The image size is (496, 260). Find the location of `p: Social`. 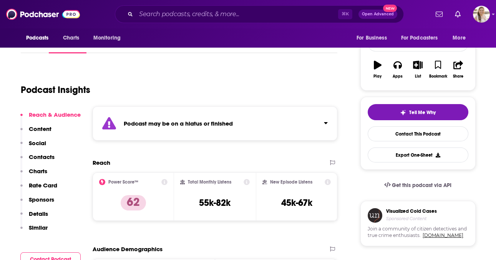

p: Social is located at coordinates (37, 143).